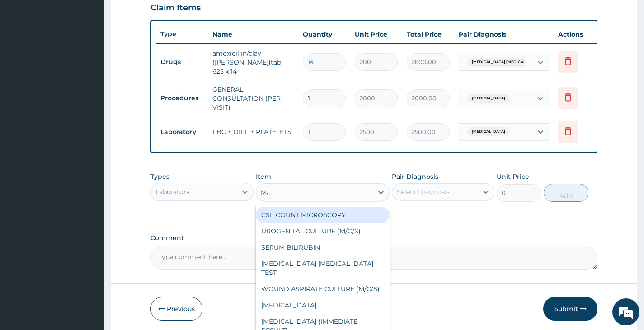 This screenshot has width=644, height=330. Describe the element at coordinates (182, 34) in the screenshot. I see `th: Type` at that location.